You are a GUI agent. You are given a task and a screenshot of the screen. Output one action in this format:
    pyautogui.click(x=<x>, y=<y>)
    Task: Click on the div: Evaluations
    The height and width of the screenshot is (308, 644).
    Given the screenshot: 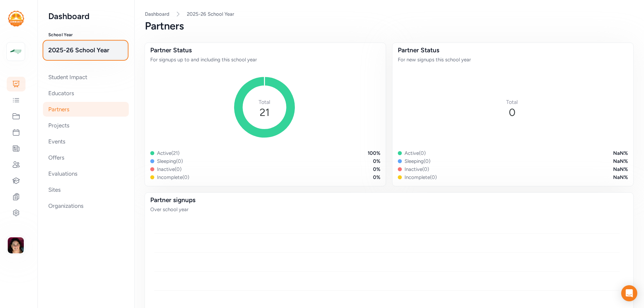 What is the action you would take?
    pyautogui.click(x=86, y=174)
    